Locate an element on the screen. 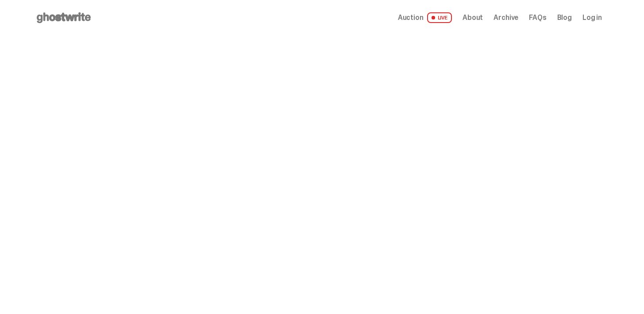  a: FAQs is located at coordinates (538, 18).